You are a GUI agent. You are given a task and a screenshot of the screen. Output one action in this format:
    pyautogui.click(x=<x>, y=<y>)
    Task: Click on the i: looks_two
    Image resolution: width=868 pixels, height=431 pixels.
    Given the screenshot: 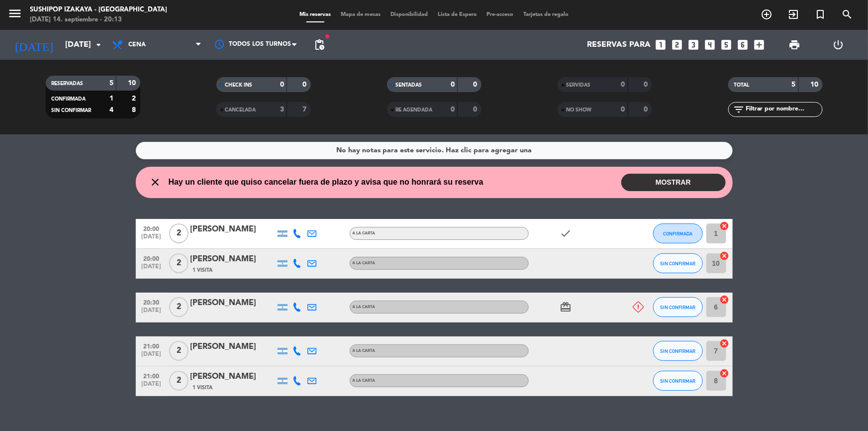 What is the action you would take?
    pyautogui.click(x=677, y=45)
    